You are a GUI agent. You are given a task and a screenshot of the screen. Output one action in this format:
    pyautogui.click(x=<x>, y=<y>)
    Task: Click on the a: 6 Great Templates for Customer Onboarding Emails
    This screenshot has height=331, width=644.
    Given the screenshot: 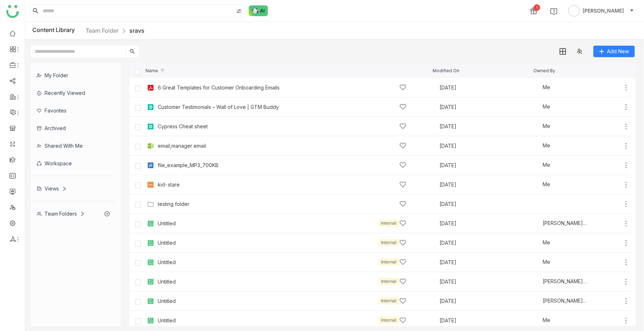 What is the action you would take?
    pyautogui.click(x=218, y=88)
    